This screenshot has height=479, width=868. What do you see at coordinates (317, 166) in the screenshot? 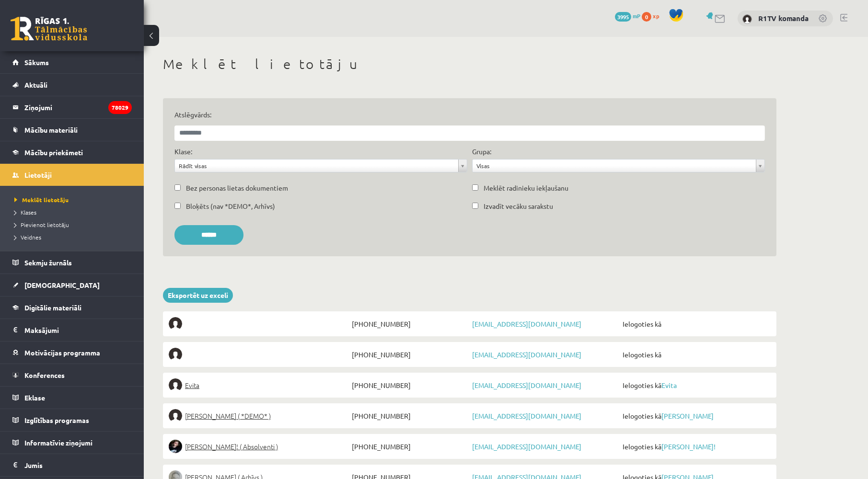
I see `span: Rādīt visas` at bounding box center [317, 166].